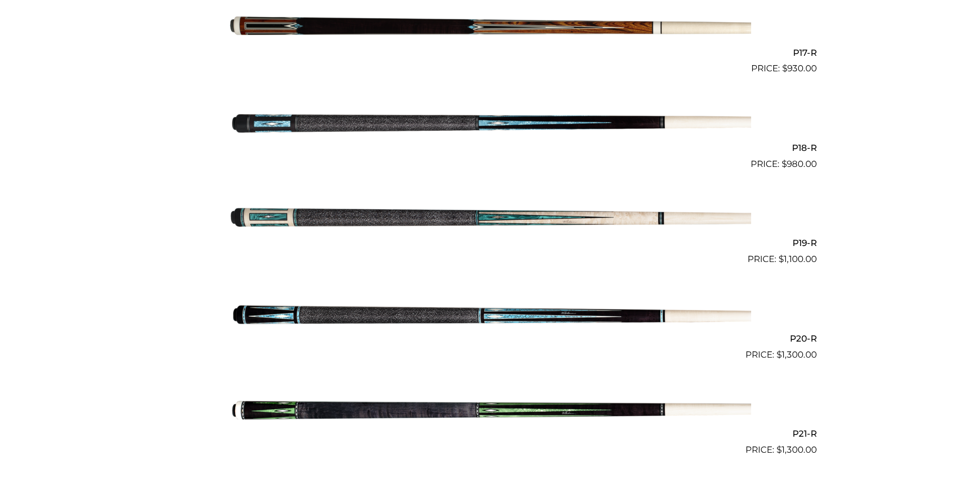  Describe the element at coordinates (490, 125) in the screenshot. I see `a: P18-R $980.00` at that location.